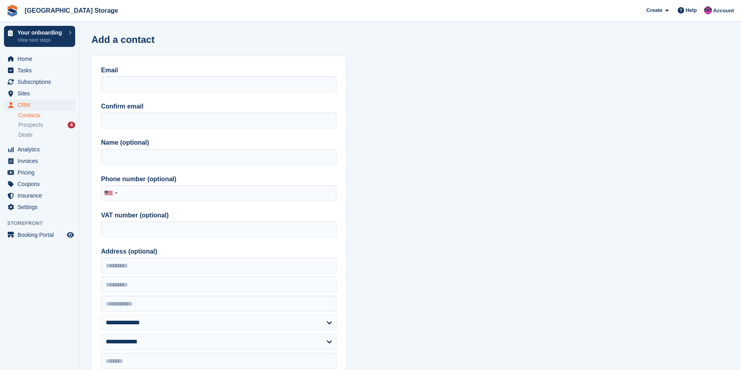  What do you see at coordinates (43, 224) in the screenshot?
I see `span: Storefront` at bounding box center [43, 224].